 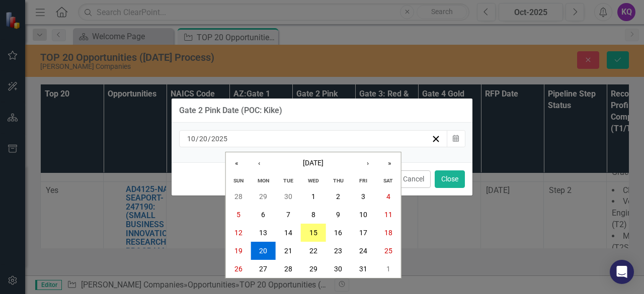 What do you see at coordinates (389, 269) in the screenshot?
I see `button: November 1, 2025` at bounding box center [389, 269].